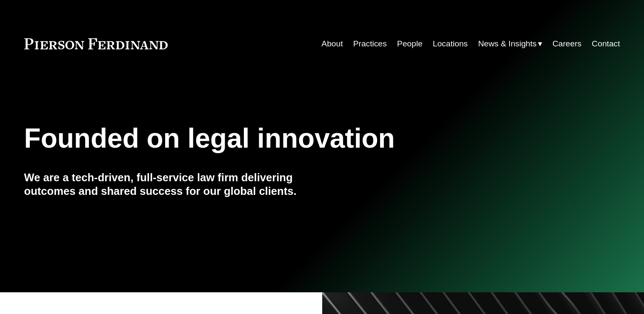 The height and width of the screenshot is (314, 644). Describe the element at coordinates (606, 44) in the screenshot. I see `a: Contact` at that location.